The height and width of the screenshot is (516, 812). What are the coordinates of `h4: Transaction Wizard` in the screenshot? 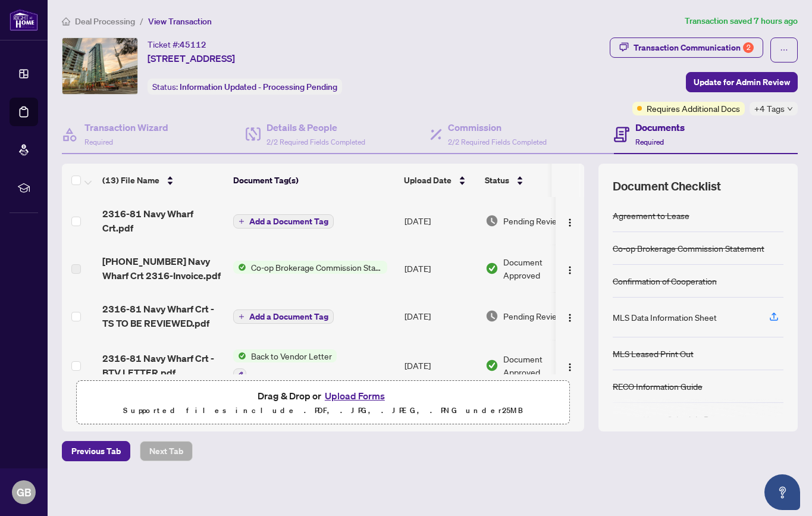 It's located at (126, 128).